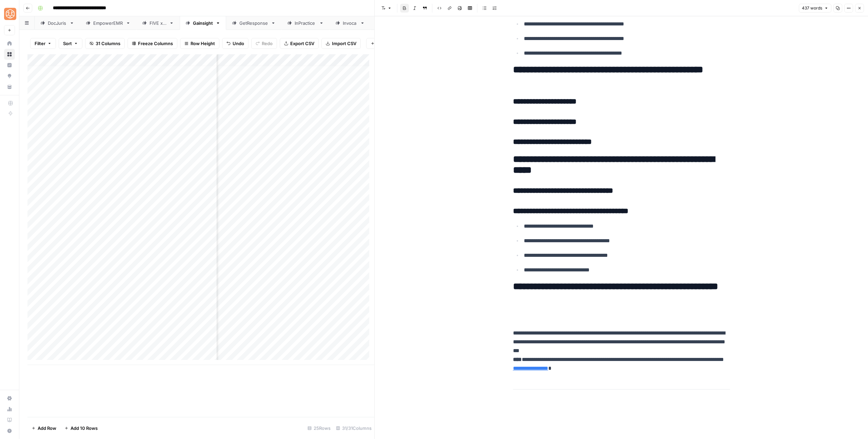 This screenshot has width=868, height=439. I want to click on div: 25 Rows, so click(319, 428).